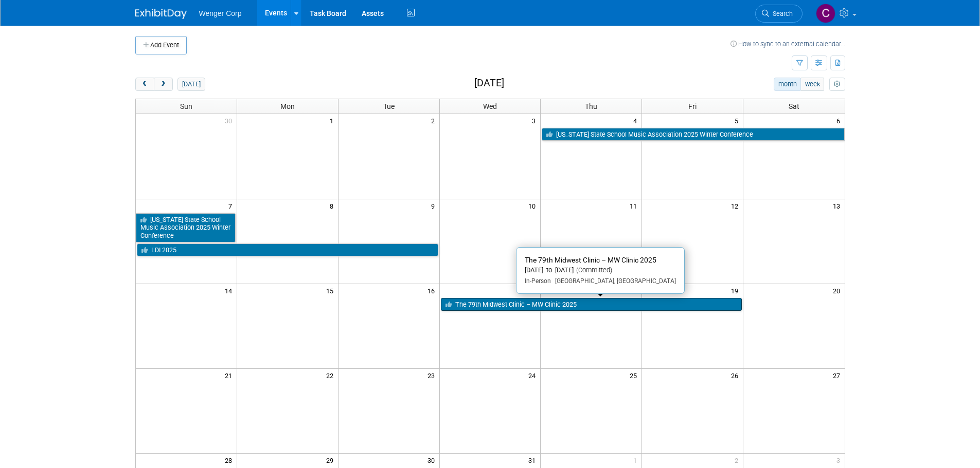  What do you see at coordinates (533, 206) in the screenshot?
I see `span: 10` at bounding box center [533, 206].